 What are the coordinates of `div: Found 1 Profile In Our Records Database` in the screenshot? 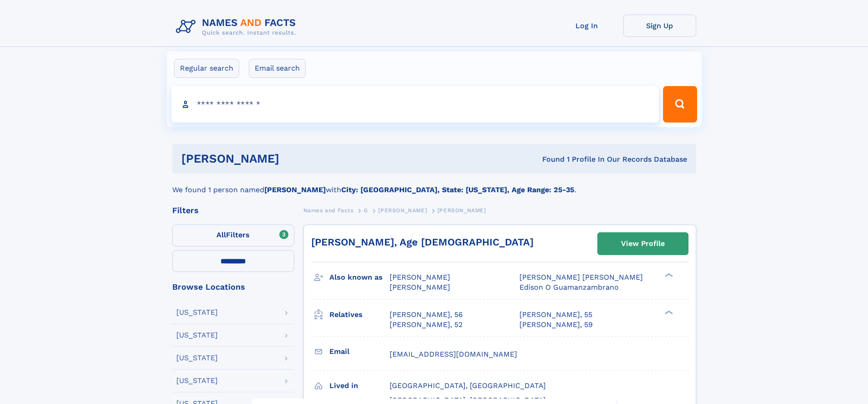 It's located at (548, 159).